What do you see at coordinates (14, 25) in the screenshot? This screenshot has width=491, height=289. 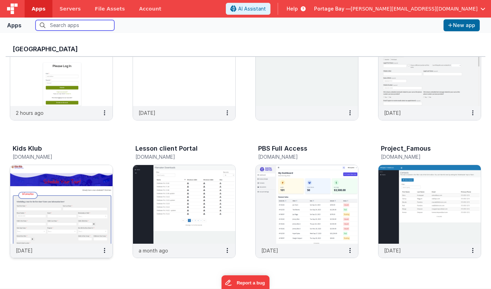 I see `div: Apps` at bounding box center [14, 25].